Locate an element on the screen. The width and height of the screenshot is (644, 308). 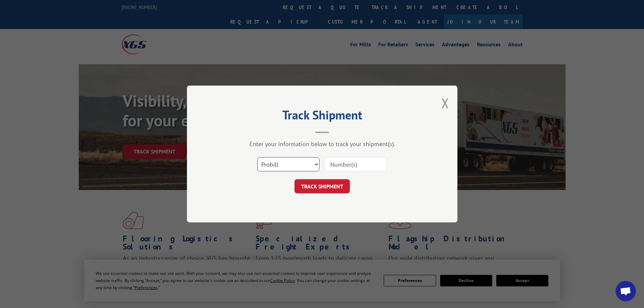
input: Number(s) is located at coordinates (355, 164).